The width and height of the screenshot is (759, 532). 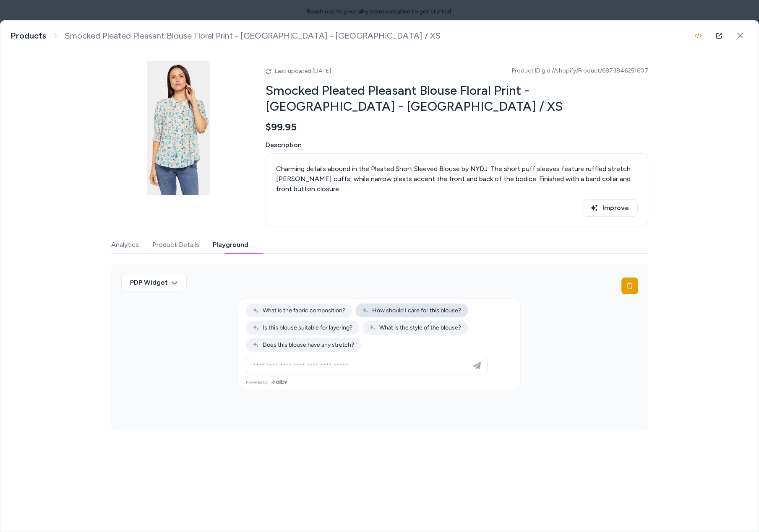 I want to click on button: Analytics, so click(x=125, y=245).